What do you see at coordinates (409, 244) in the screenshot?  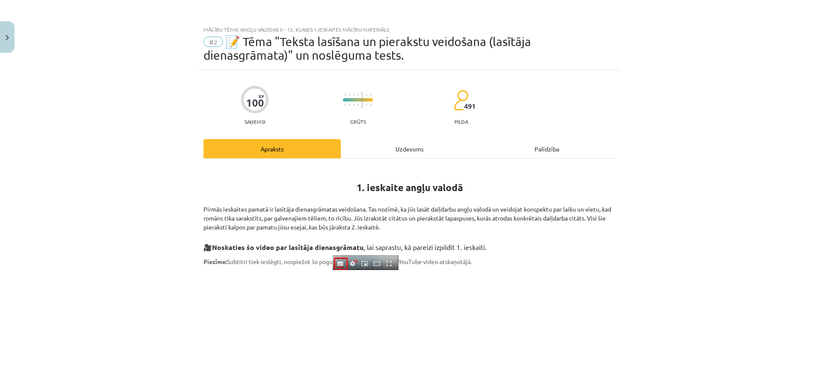 I see `h3: 🎥 , lai saprastu, kā pareizi izpildīt 1. ieskaiti.` at bounding box center [409, 244].